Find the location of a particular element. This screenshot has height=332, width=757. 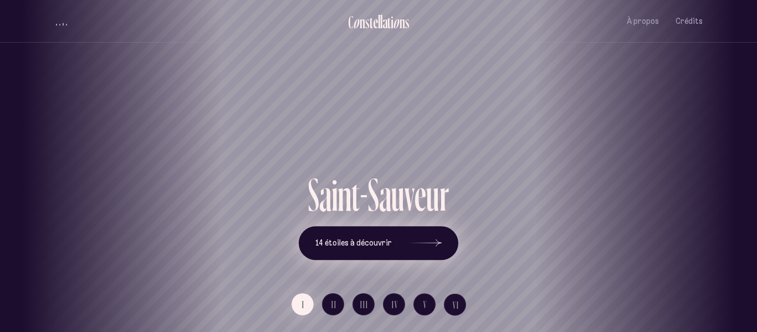

span: IV is located at coordinates (395, 304).